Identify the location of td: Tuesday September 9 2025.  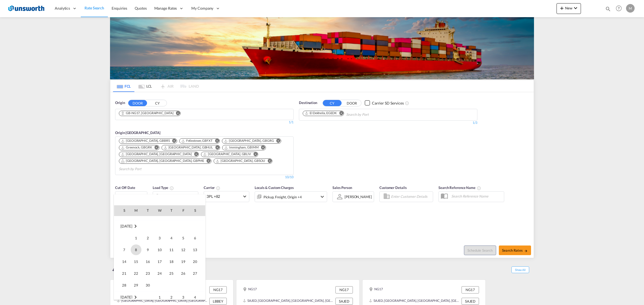
(148, 250).